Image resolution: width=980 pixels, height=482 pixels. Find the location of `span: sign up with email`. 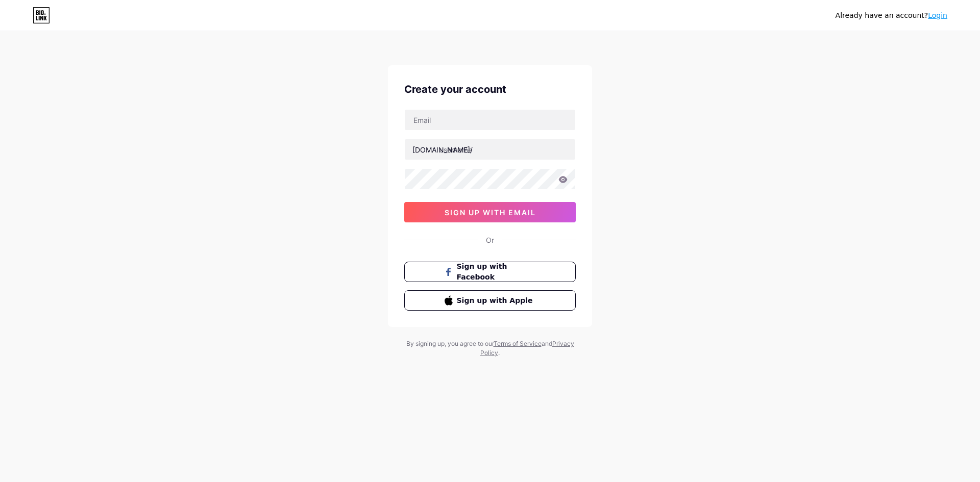

span: sign up with email is located at coordinates (490, 212).